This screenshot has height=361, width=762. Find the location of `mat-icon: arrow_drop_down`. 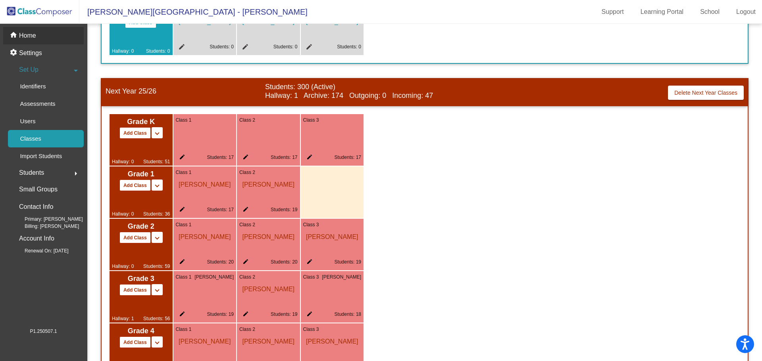

mat-icon: arrow_drop_down is located at coordinates (76, 71).